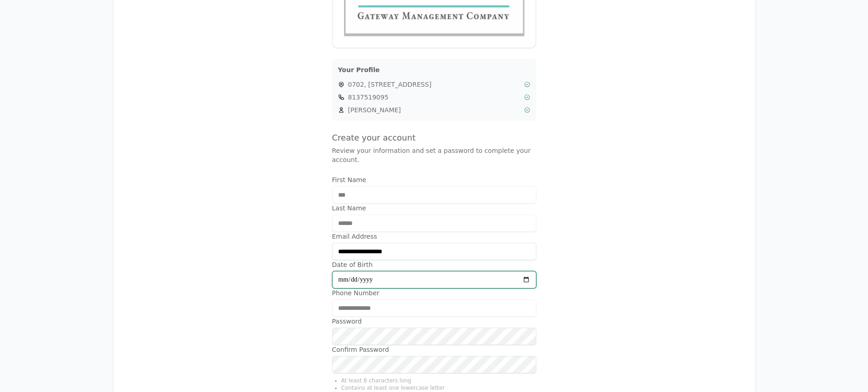  I want to click on label: Date of Birth, so click(434, 265).